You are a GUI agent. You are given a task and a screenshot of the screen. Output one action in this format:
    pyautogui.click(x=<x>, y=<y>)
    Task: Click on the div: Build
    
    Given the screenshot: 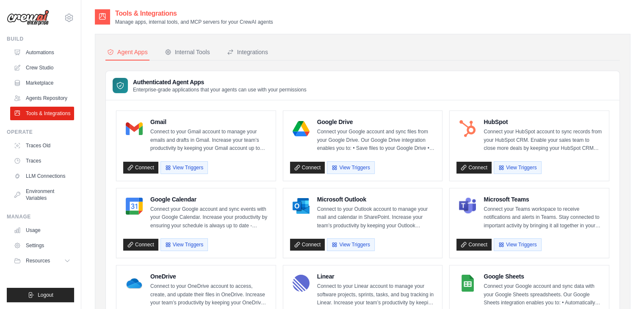 What is the action you would take?
    pyautogui.click(x=40, y=39)
    